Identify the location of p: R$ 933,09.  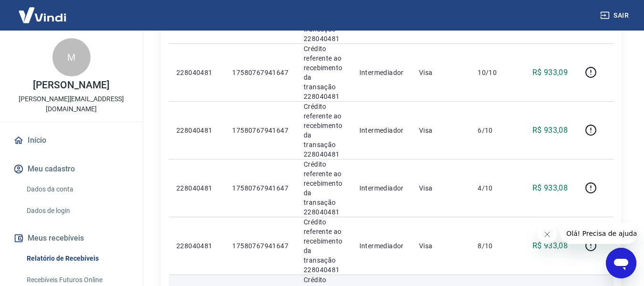
(550, 72).